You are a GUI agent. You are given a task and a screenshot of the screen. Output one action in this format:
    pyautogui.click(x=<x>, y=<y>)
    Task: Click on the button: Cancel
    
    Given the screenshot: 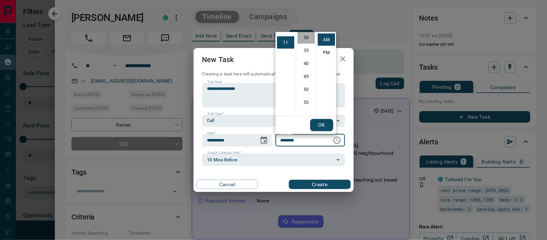 What is the action you would take?
    pyautogui.click(x=227, y=184)
    